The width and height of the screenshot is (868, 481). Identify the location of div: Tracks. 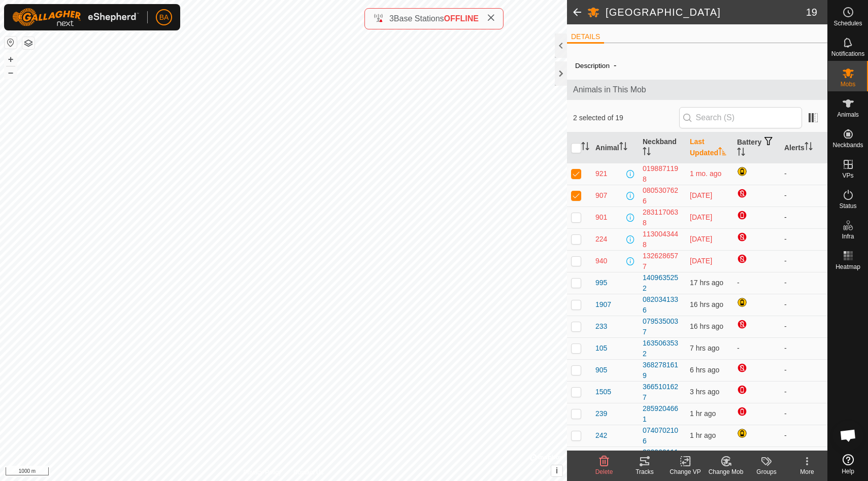
(644, 472).